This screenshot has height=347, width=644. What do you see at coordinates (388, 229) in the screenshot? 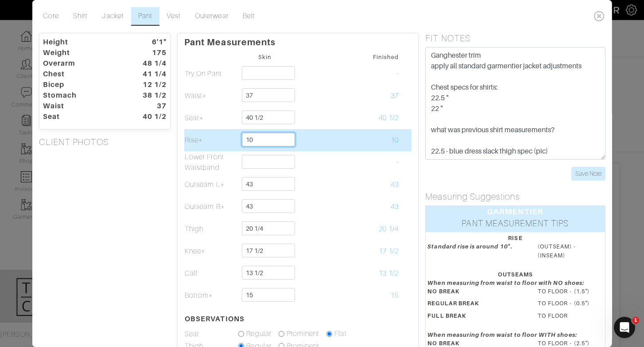
I see `span: 20 1/4` at bounding box center [388, 229].